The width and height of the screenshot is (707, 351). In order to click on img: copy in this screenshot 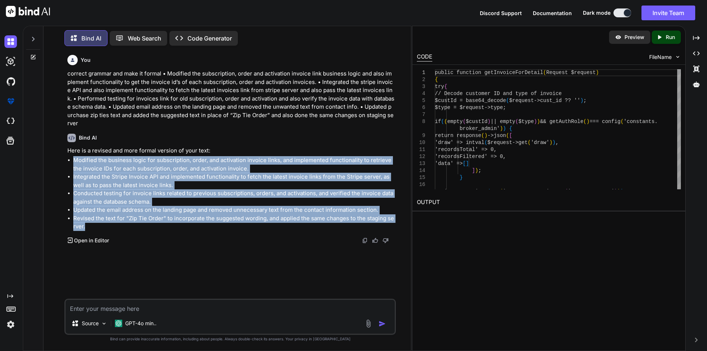, I will do `click(365, 240)`.